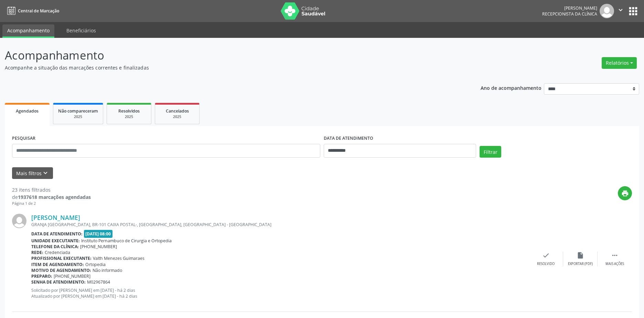 This screenshot has width=644, height=318. Describe the element at coordinates (38, 11) in the screenshot. I see `span: Central de Marcação` at that location.